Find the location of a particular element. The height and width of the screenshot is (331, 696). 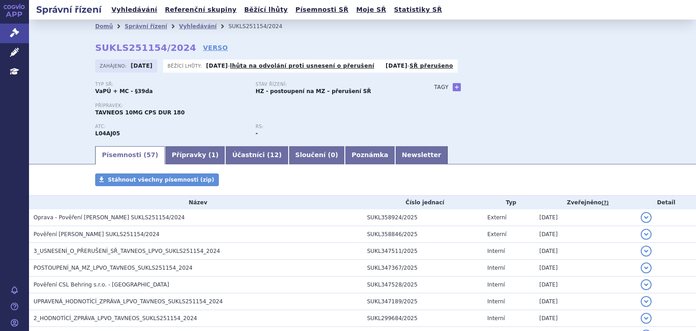

span: 0 is located at coordinates (333, 155).